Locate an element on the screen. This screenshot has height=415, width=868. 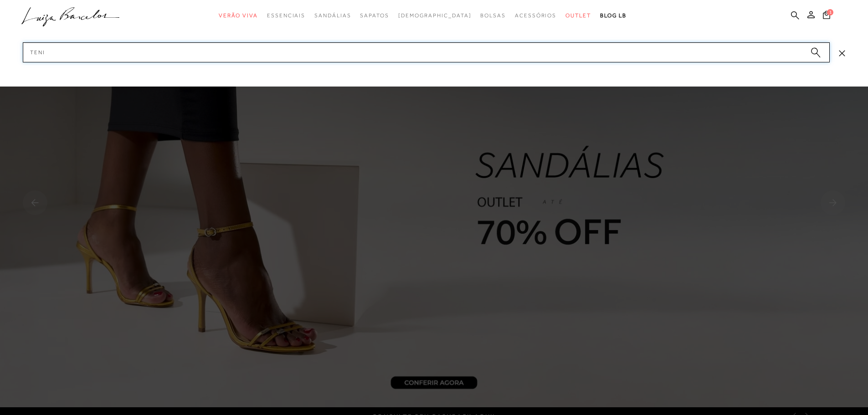
span: Sapatos is located at coordinates (374, 15).